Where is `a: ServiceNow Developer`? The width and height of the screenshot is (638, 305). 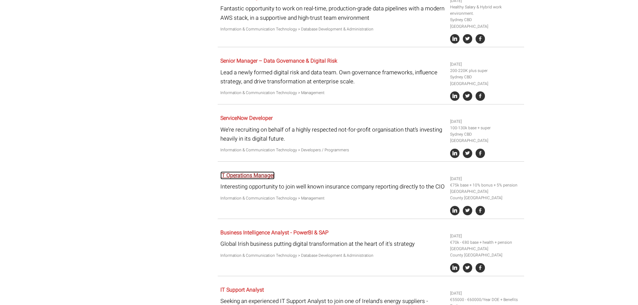 a: ServiceNow Developer is located at coordinates (246, 118).